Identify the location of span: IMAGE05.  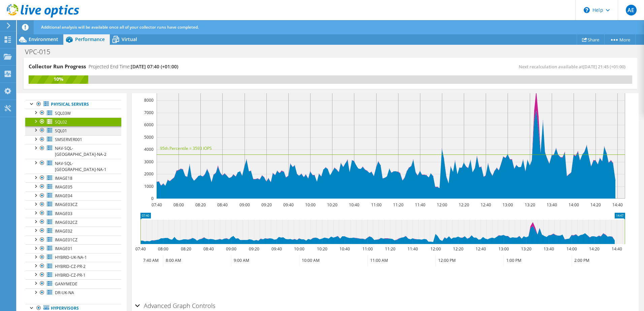
(64, 187).